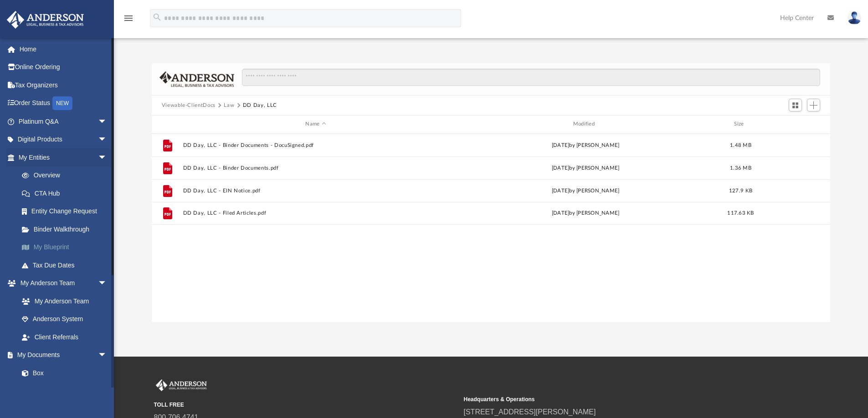 The height and width of the screenshot is (418, 868). What do you see at coordinates (260, 105) in the screenshot?
I see `button: DD Day, LLC` at bounding box center [260, 105].